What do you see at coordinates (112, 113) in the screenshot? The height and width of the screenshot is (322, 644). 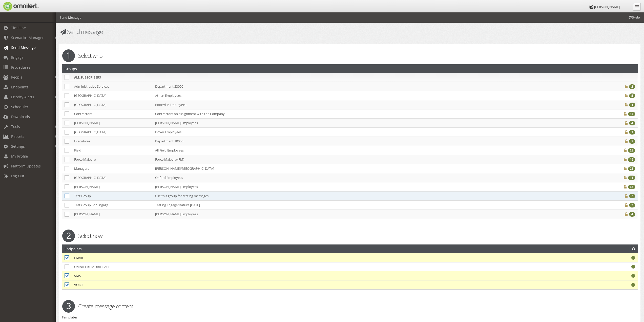 I see `td: Contractors` at bounding box center [112, 113].